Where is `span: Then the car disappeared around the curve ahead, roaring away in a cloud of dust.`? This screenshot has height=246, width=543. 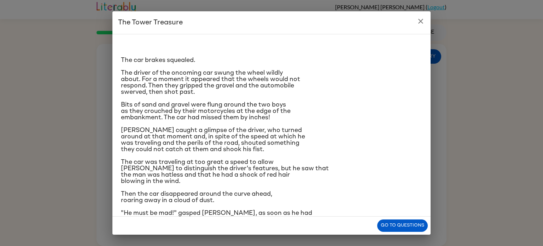
span: Then the car disappeared around the curve ahead, roaring away in a cloud of dust. is located at coordinates (197, 197).